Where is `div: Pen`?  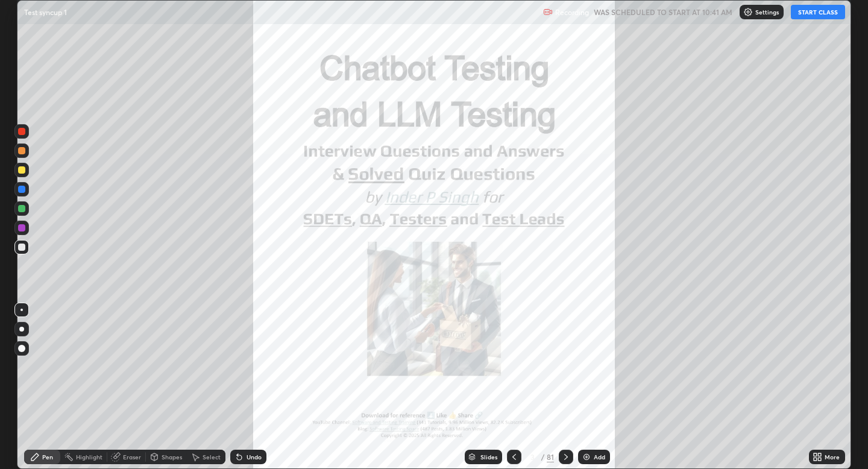 div: Pen is located at coordinates (47, 457).